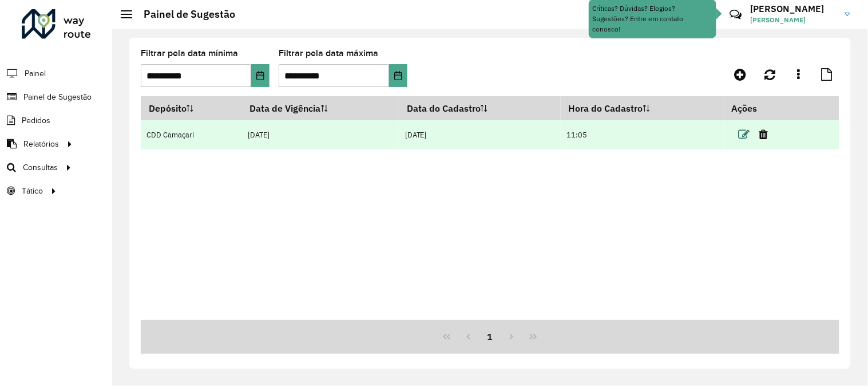 This screenshot has height=386, width=868. What do you see at coordinates (764, 134) in the screenshot?
I see `a: Excluir` at bounding box center [764, 134].